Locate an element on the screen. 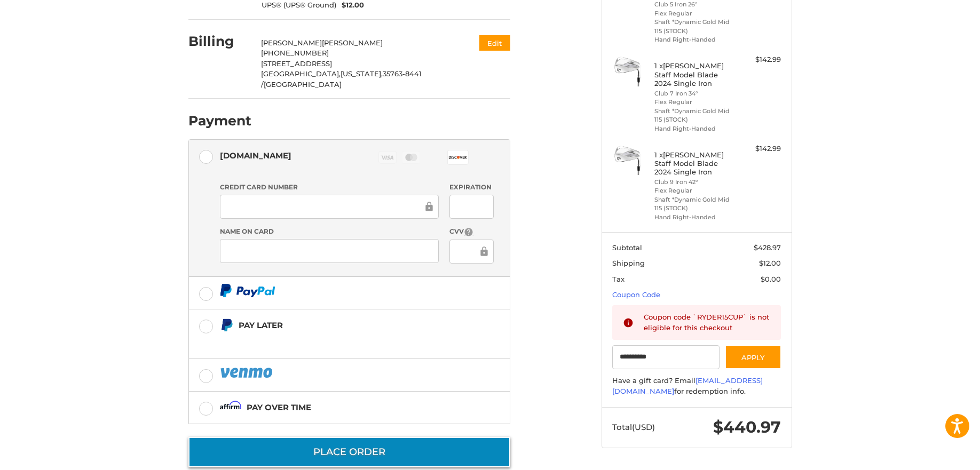 This screenshot has height=470, width=980. button: Apply is located at coordinates (753, 357).